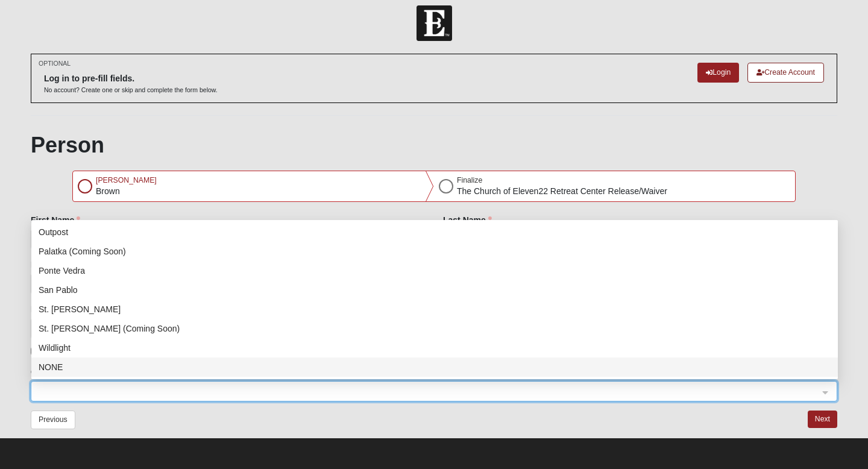 This screenshot has height=469, width=868. Describe the element at coordinates (34, 350) in the screenshot. I see `input: Give your consent to receive SMS messages by simply checking the box.` at that location.